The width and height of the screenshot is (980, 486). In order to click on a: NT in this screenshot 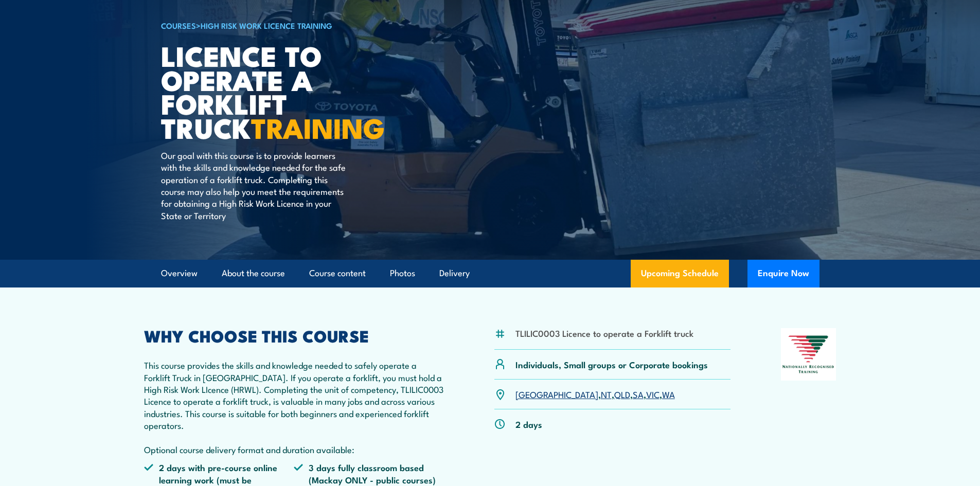, I will do `click(606, 395)`.